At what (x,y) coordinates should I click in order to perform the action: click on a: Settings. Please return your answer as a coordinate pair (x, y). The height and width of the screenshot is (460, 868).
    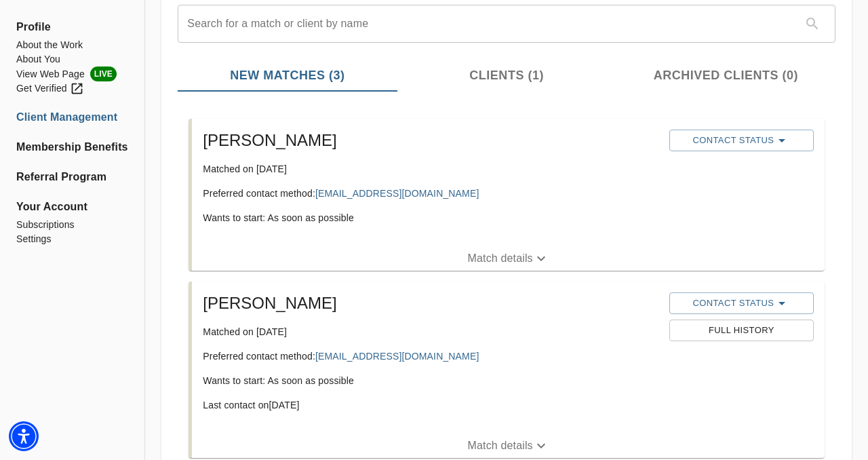
    Looking at the image, I should click on (72, 239).